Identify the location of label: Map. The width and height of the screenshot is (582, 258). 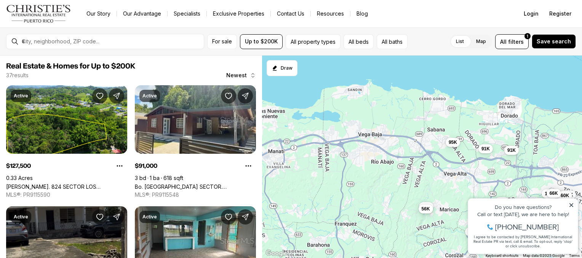
(481, 42).